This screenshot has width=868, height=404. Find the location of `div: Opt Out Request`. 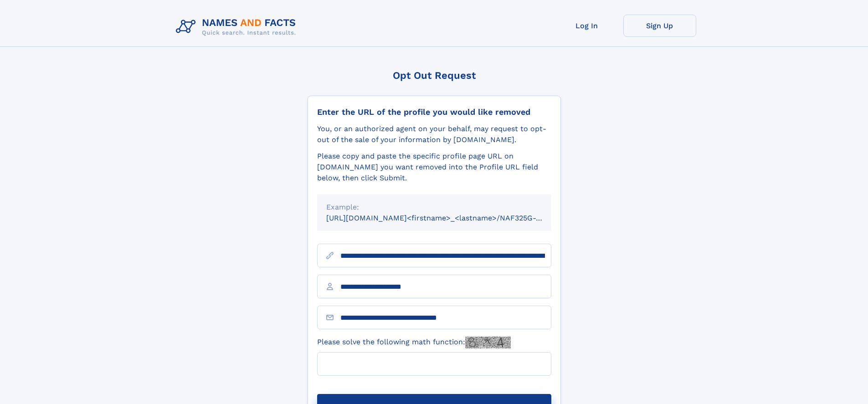

div: Opt Out Request is located at coordinates (435, 75).